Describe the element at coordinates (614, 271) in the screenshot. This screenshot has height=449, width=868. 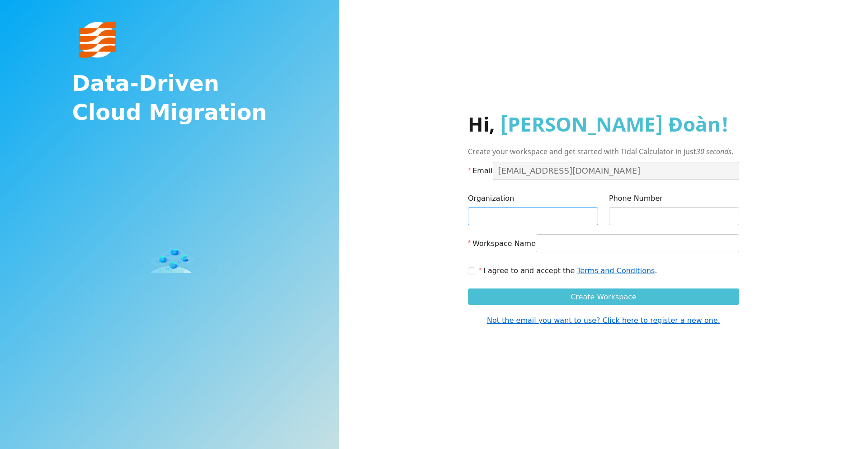
I see `a: Terms and Conditions` at that location.